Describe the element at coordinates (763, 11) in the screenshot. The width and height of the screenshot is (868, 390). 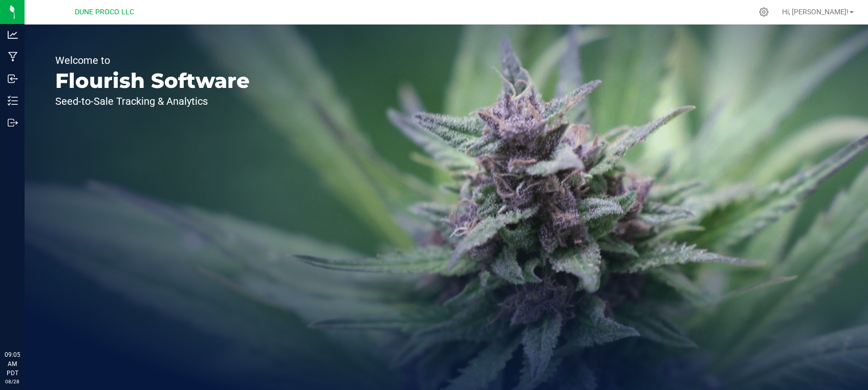
I see `div: Manage settings` at that location.